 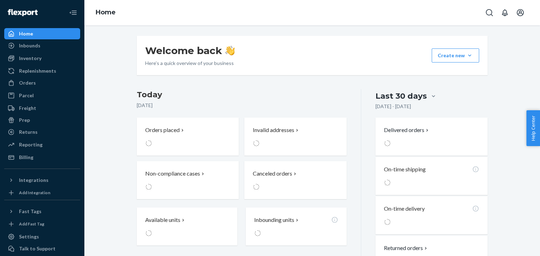 What do you see at coordinates (163, 220) in the screenshot?
I see `p: Available units` at bounding box center [163, 220].